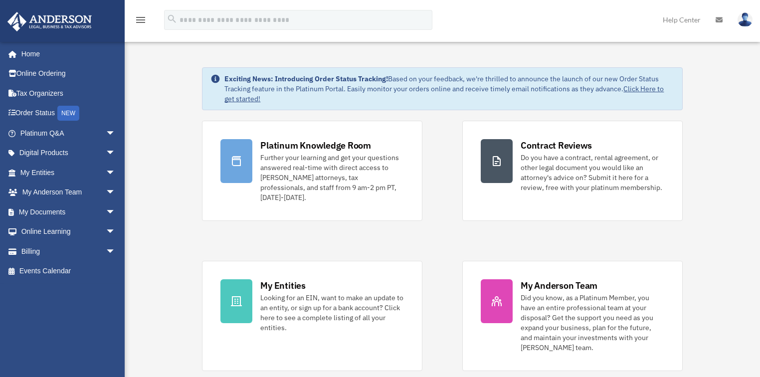 The height and width of the screenshot is (377, 760). What do you see at coordinates (69, 74) in the screenshot?
I see `a: Online Ordering` at bounding box center [69, 74].